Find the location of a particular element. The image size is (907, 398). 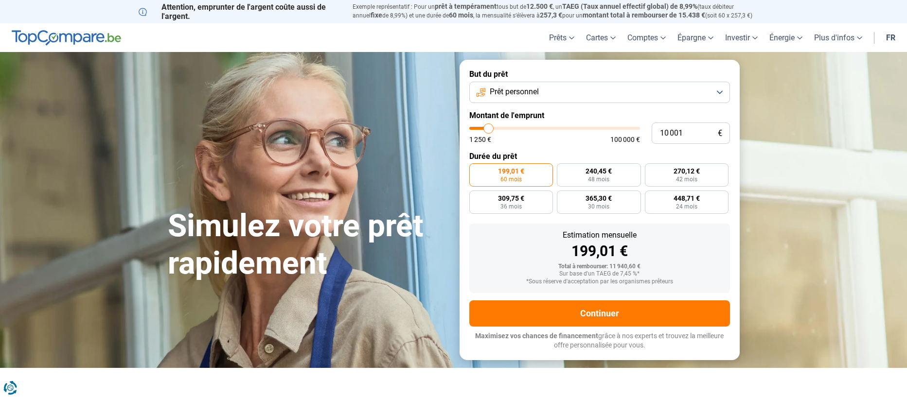

label: Durée du prêt is located at coordinates (599, 156).